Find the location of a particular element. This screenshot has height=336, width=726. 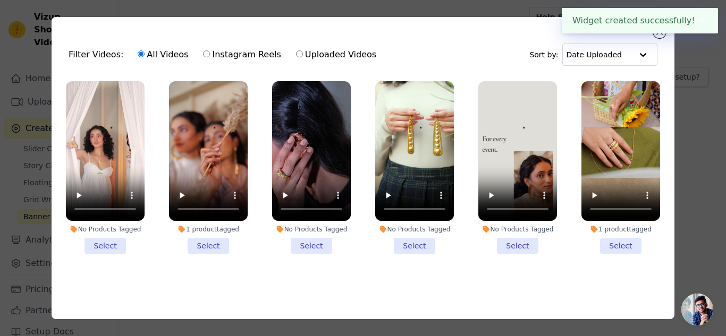

button: Close is located at coordinates (701, 21).